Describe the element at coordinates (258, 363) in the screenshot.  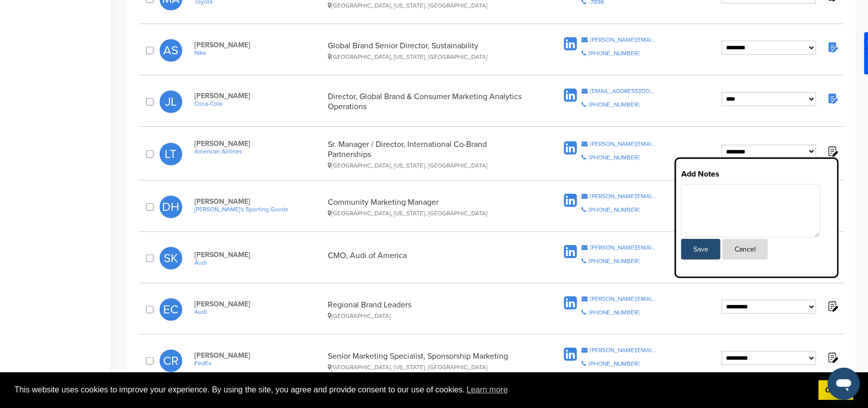
I see `a: FedEx` at that location.